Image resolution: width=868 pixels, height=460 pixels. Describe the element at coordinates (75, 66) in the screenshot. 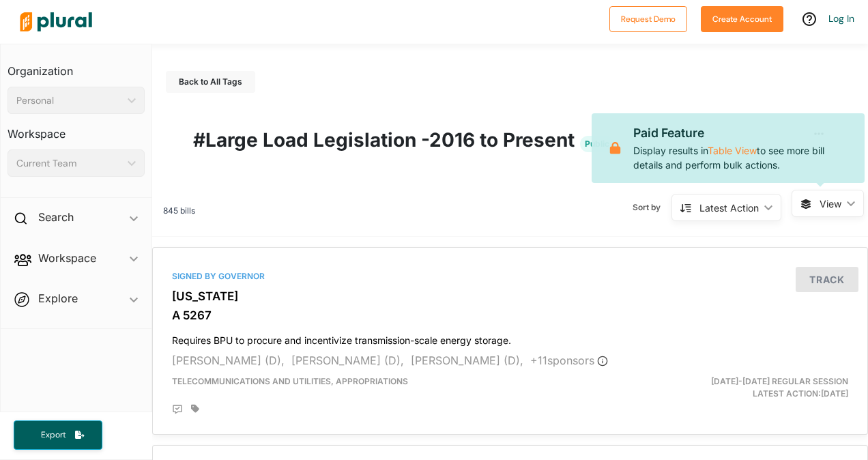

I see `h3: Organization` at that location.